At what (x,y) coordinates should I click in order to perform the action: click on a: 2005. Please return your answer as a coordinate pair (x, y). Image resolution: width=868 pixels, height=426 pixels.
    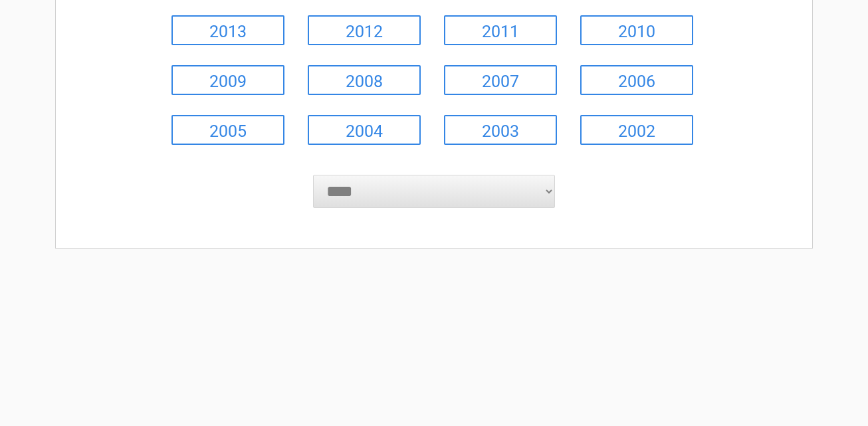
    Looking at the image, I should click on (228, 130).